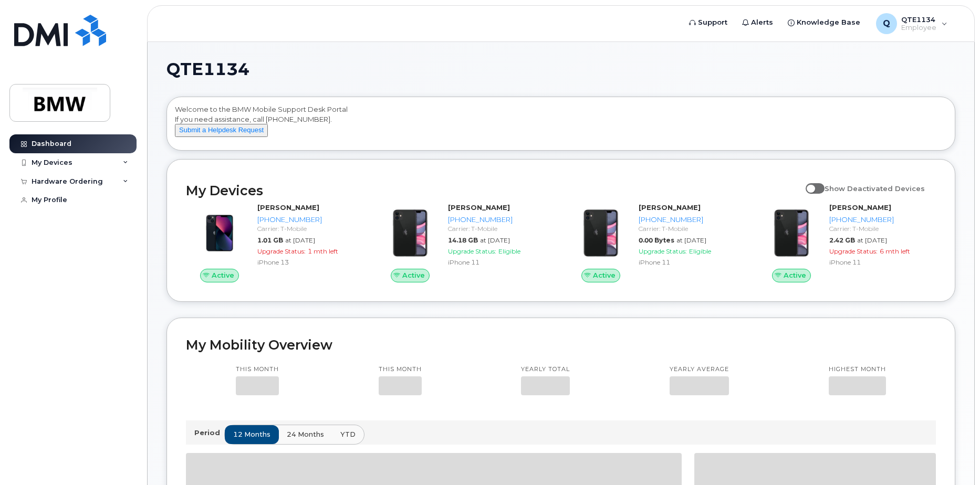 The width and height of the screenshot is (980, 485). What do you see at coordinates (270, 240) in the screenshot?
I see `span: 1.01 GB` at bounding box center [270, 240].